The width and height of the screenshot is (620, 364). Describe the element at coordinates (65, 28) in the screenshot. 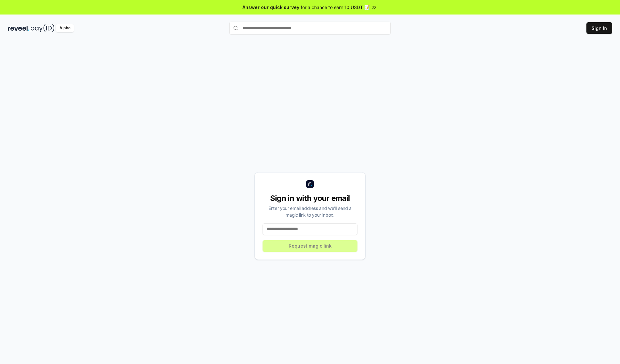

I see `div: Alpha` at that location.